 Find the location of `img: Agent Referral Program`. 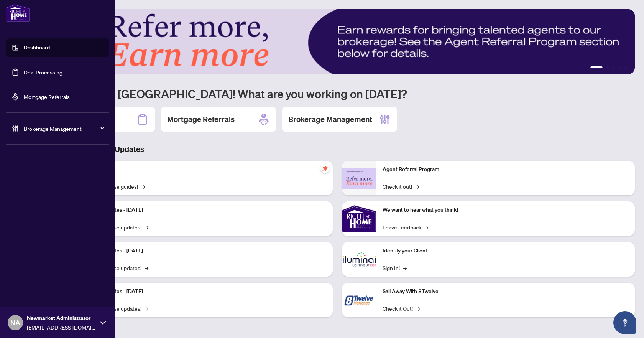

img: Agent Referral Program is located at coordinates (360, 178).